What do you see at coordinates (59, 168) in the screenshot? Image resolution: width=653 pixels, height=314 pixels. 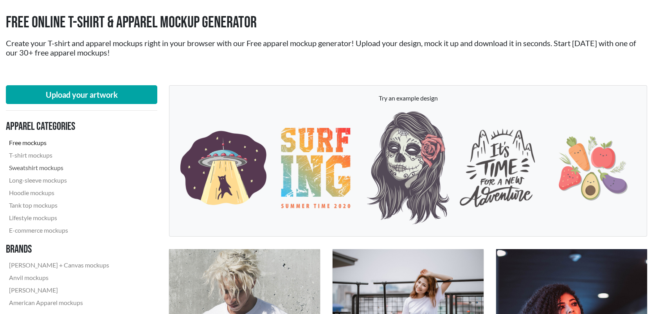 I see `a: Sweatshirt mockups` at bounding box center [59, 168].